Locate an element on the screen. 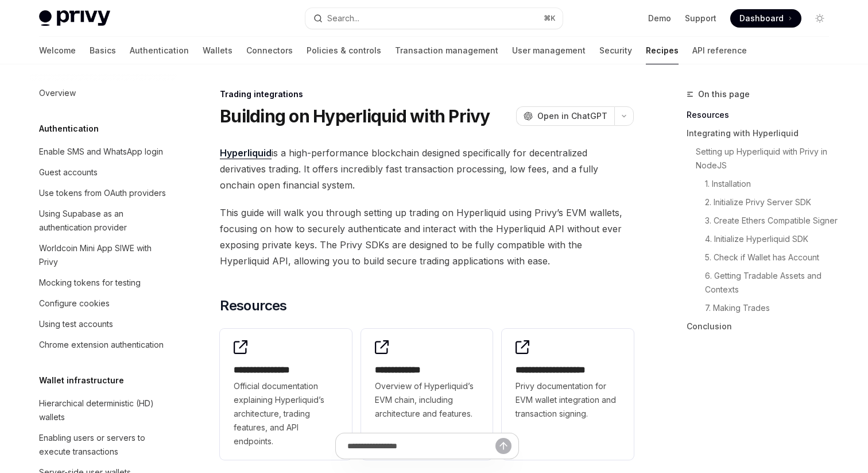 Image resolution: width=868 pixels, height=473 pixels. a: API reference is located at coordinates (719, 50).